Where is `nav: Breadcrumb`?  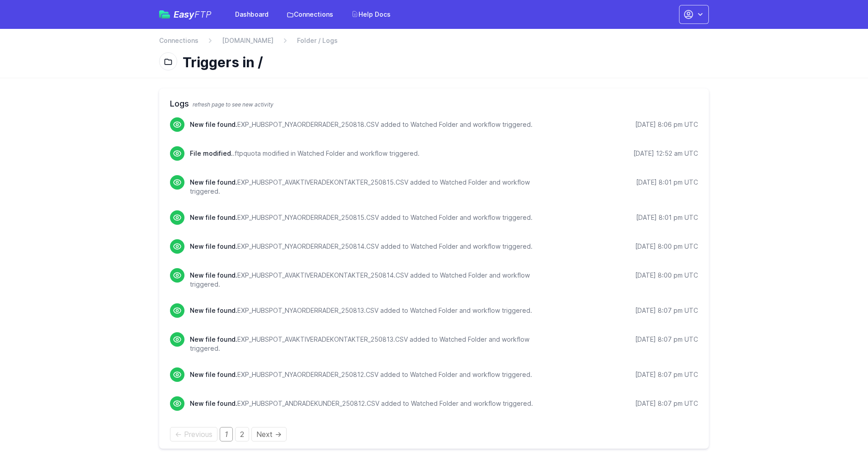
nav: Breadcrumb is located at coordinates (434, 43).